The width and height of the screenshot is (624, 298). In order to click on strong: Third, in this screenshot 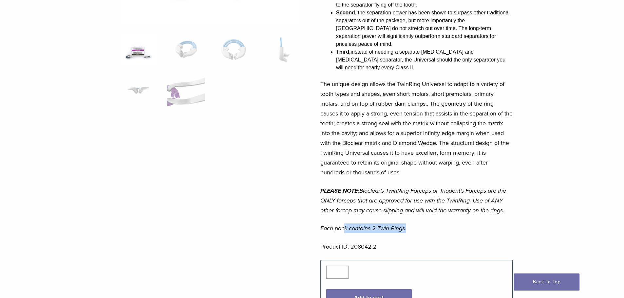, I will do `click(343, 52)`.